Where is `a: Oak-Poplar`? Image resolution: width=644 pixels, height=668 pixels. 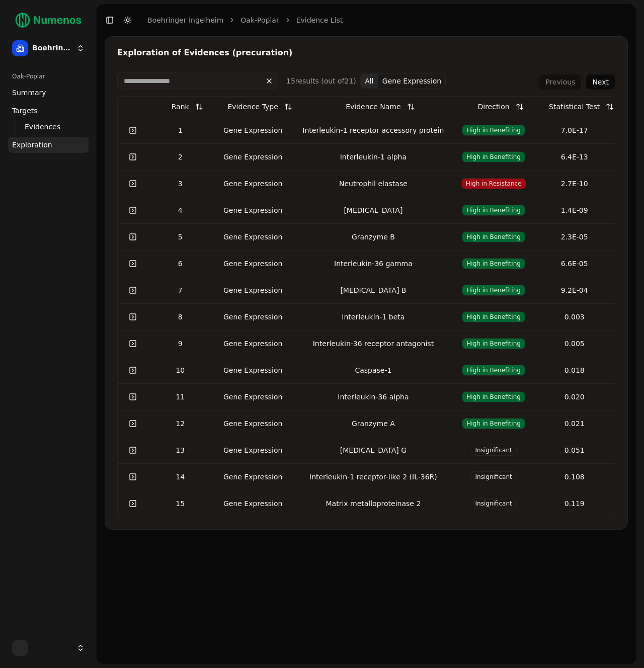
a: Oak-Poplar is located at coordinates (260, 20).